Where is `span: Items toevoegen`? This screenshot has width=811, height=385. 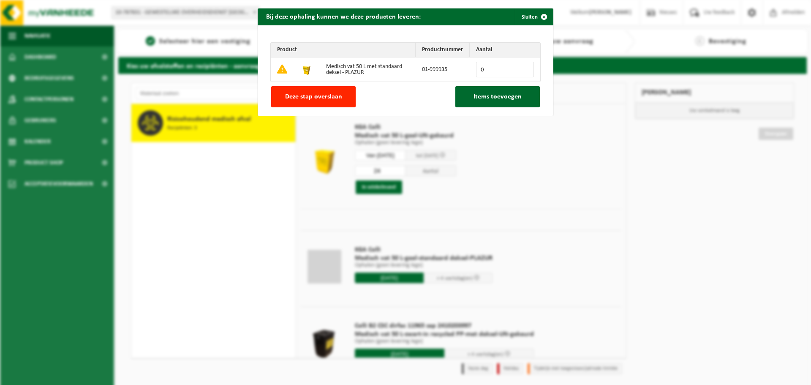
span: Items toevoegen is located at coordinates (498, 97).